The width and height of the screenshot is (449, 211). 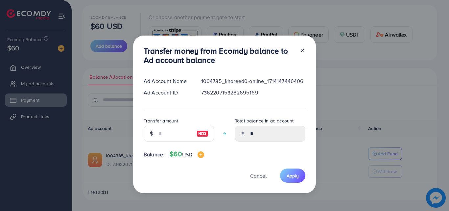 I want to click on button: Apply, so click(x=292, y=175).